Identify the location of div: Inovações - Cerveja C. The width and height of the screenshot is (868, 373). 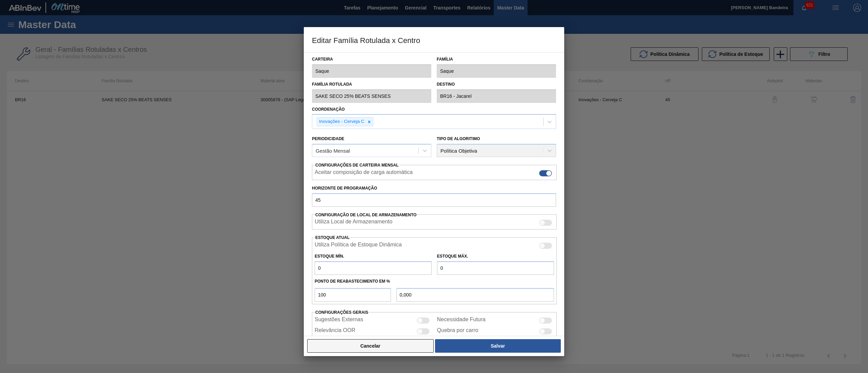
(341, 122).